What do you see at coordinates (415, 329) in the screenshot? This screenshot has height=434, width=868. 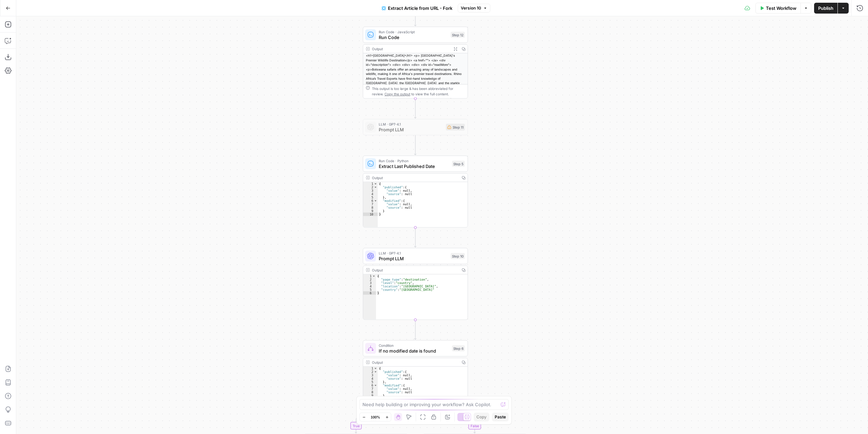 I see `g: Edge from step_10 to step_6` at bounding box center [415, 329].